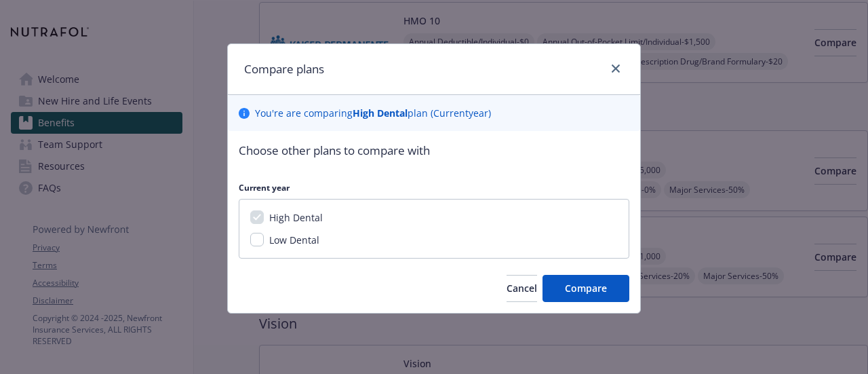 The image size is (868, 374). What do you see at coordinates (380, 113) in the screenshot?
I see `b: High Dental` at bounding box center [380, 113].